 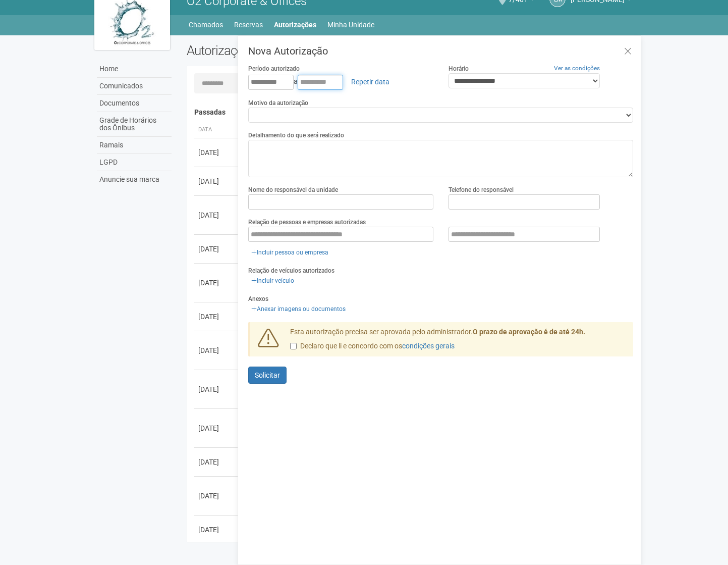 I want to click on div: a, so click(x=341, y=82).